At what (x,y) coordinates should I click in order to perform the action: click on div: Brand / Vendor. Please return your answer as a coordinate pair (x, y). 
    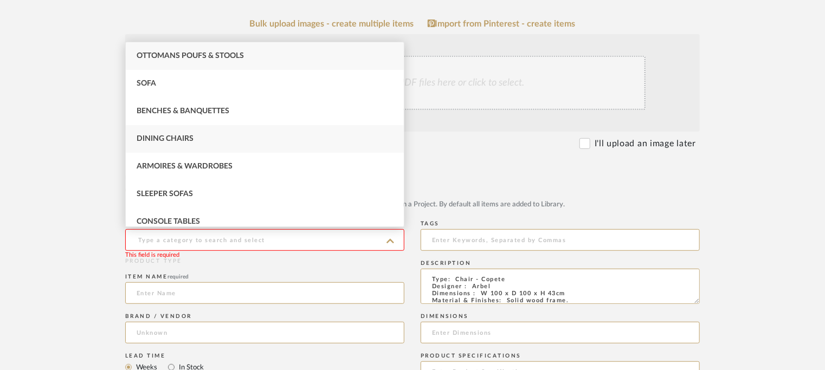
    Looking at the image, I should click on (264, 316).